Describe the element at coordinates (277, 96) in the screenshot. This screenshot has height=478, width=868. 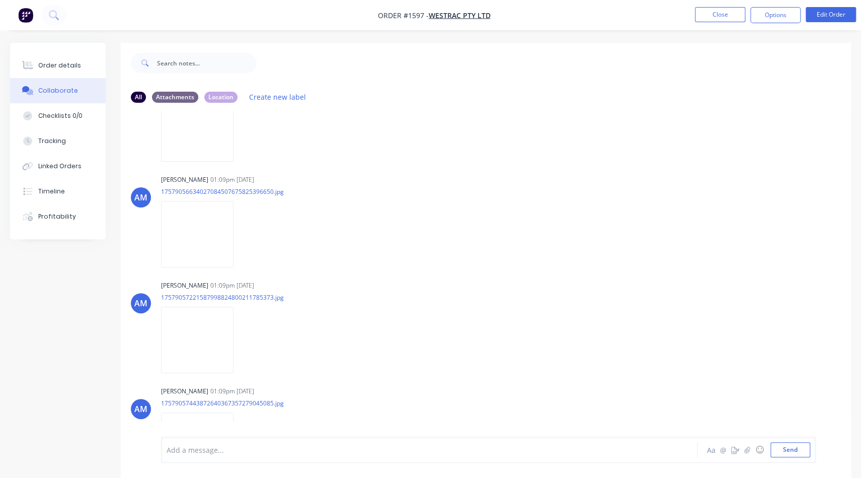
I see `button: Create new label` at that location.